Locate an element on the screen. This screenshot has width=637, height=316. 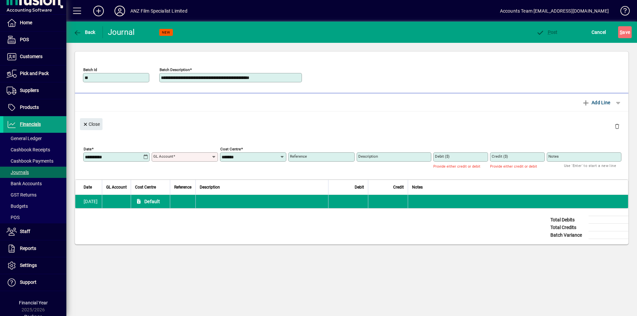
span: Cancel is located at coordinates (599, 32).